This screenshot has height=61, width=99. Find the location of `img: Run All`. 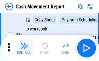

img: Run All is located at coordinates (24, 46).